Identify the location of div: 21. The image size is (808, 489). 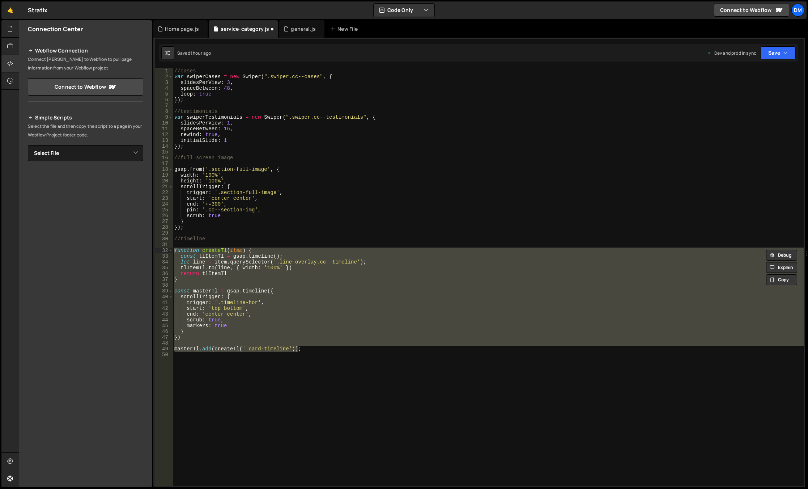
(164, 187).